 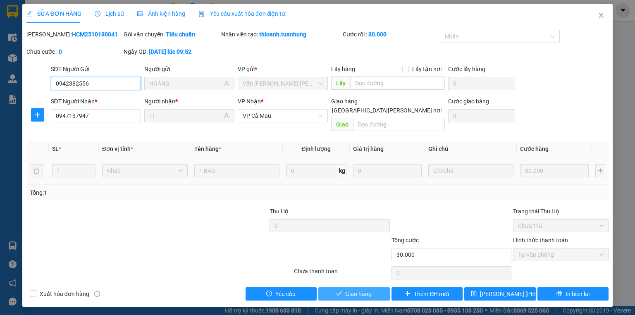 What do you see at coordinates (534, 149) in the screenshot?
I see `span: Cước hàng` at bounding box center [534, 149].